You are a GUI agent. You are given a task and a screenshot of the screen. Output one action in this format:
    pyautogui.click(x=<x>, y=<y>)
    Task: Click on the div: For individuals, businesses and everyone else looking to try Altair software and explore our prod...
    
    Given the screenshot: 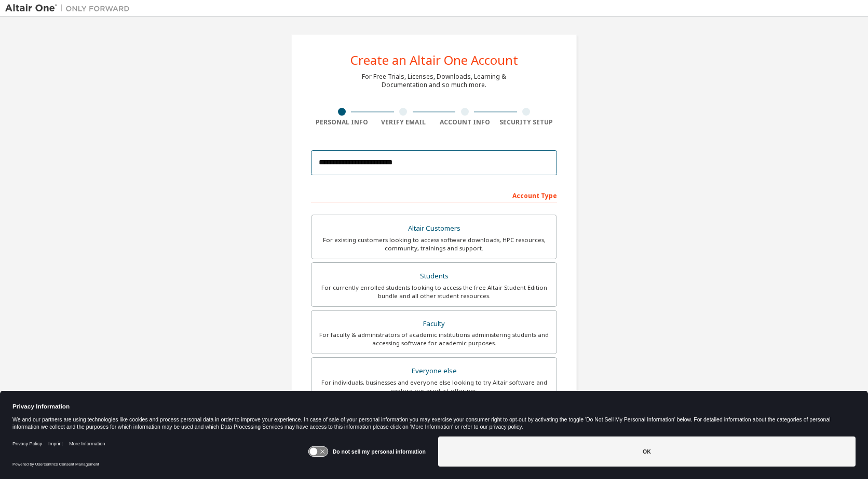 What is the action you would take?
    pyautogui.click(x=434, y=387)
    